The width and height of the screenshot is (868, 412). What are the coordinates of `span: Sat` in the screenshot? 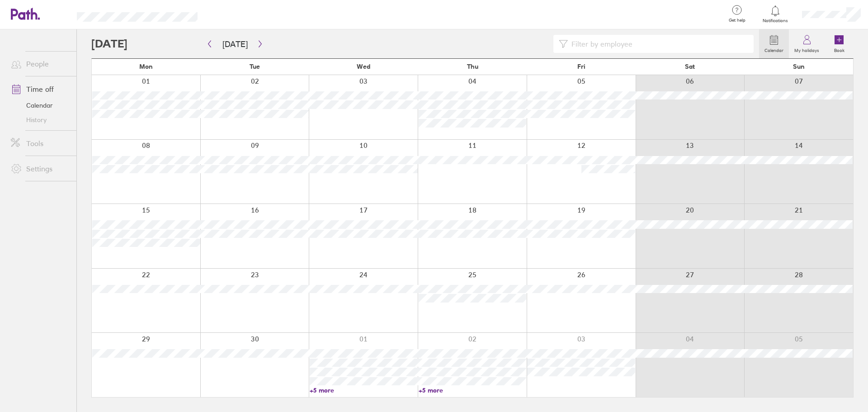 It's located at (690, 66).